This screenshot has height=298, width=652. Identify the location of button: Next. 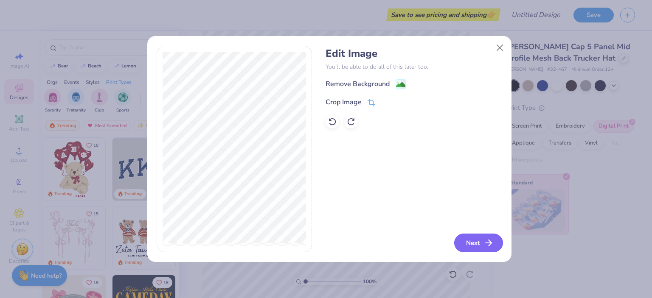
(478, 243).